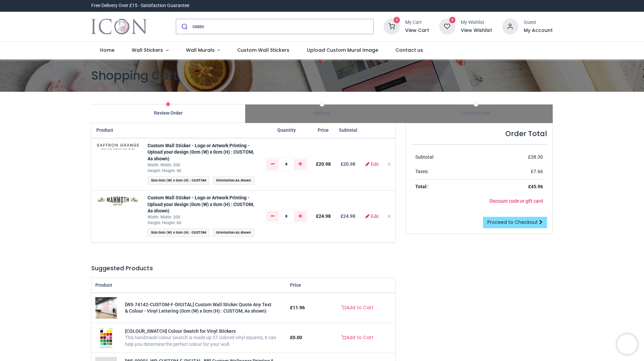 This screenshot has height=361, width=644. I want to click on a: My Account, so click(538, 30).